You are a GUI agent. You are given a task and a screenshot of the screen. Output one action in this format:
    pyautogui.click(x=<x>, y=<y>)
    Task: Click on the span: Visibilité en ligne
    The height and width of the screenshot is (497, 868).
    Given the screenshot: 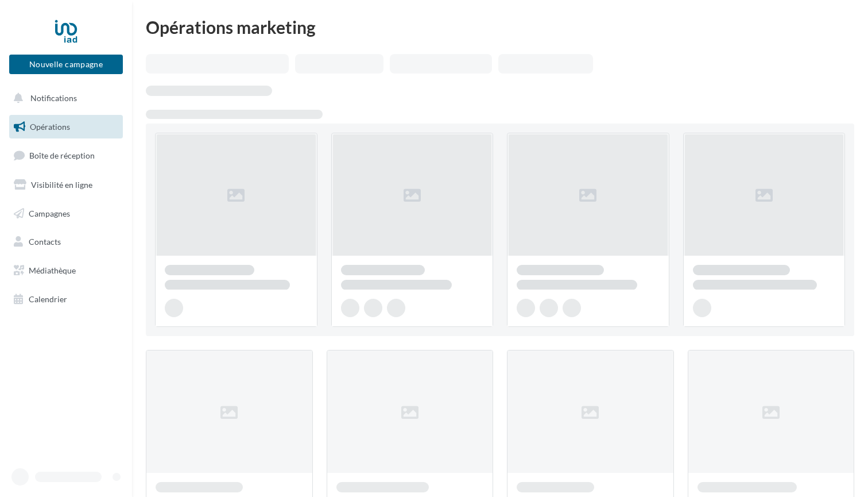 What is the action you would take?
    pyautogui.click(x=62, y=185)
    